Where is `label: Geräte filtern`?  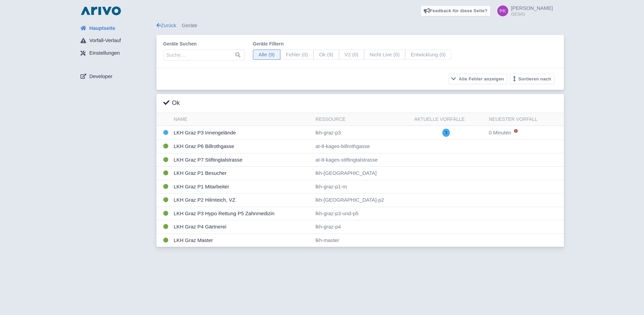
label: Geräte filtern is located at coordinates (352, 43).